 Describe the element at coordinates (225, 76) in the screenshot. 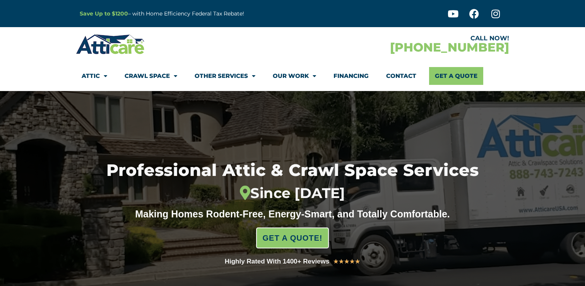

I see `a: Other Services` at that location.